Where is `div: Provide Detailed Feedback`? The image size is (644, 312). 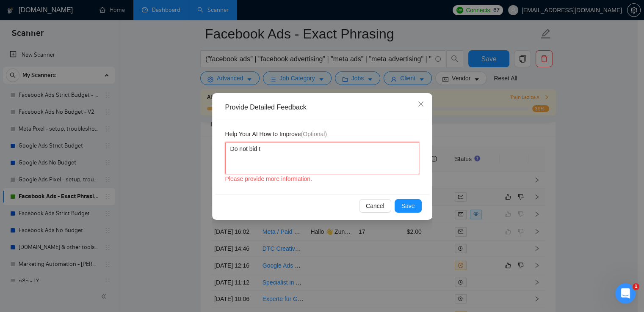
div: Provide Detailed Feedback is located at coordinates (325, 107).